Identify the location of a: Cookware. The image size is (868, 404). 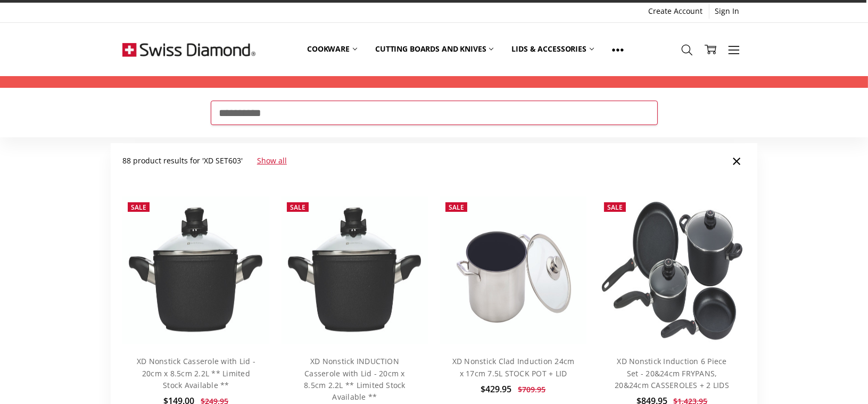
(332, 49).